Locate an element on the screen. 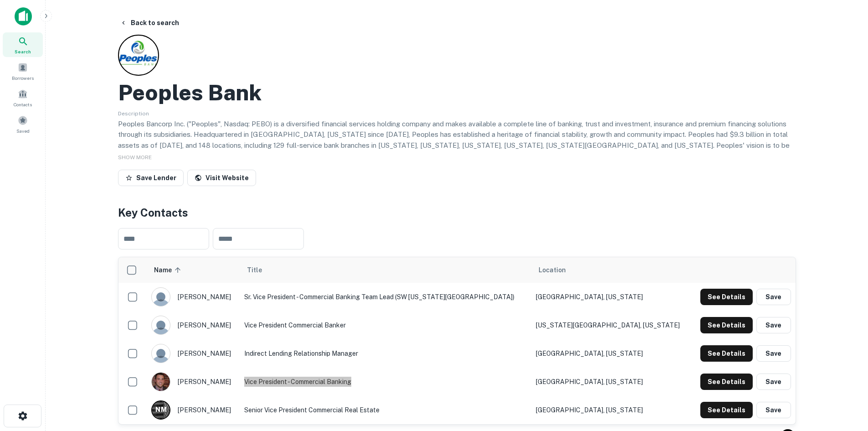 The image size is (868, 431). span: Description is located at coordinates (134, 113).